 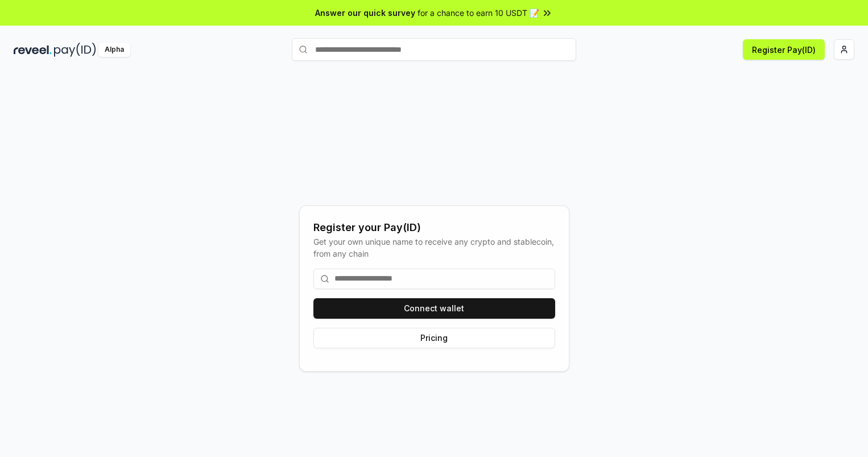 What do you see at coordinates (784, 49) in the screenshot?
I see `button: Register Pay(ID)` at bounding box center [784, 49].